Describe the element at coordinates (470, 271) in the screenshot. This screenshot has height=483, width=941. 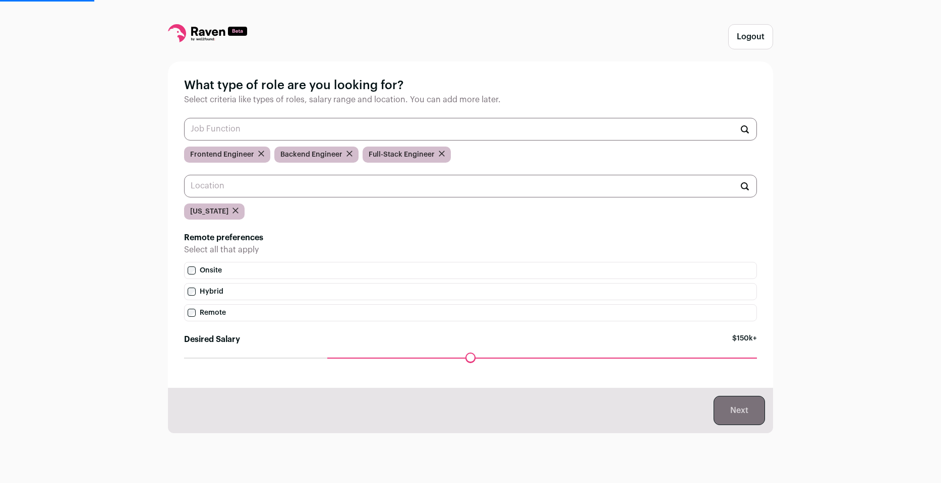
I see `label: Onsite` at that location.